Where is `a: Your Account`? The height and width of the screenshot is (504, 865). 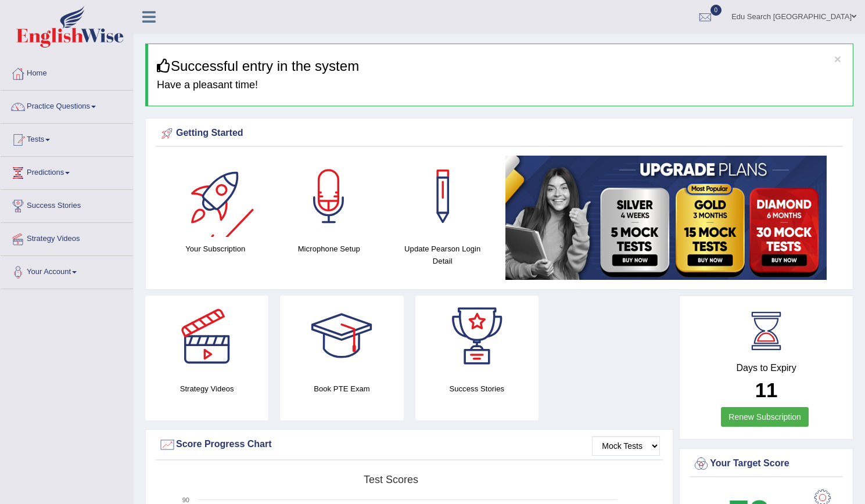
a: Your Account is located at coordinates (67, 271).